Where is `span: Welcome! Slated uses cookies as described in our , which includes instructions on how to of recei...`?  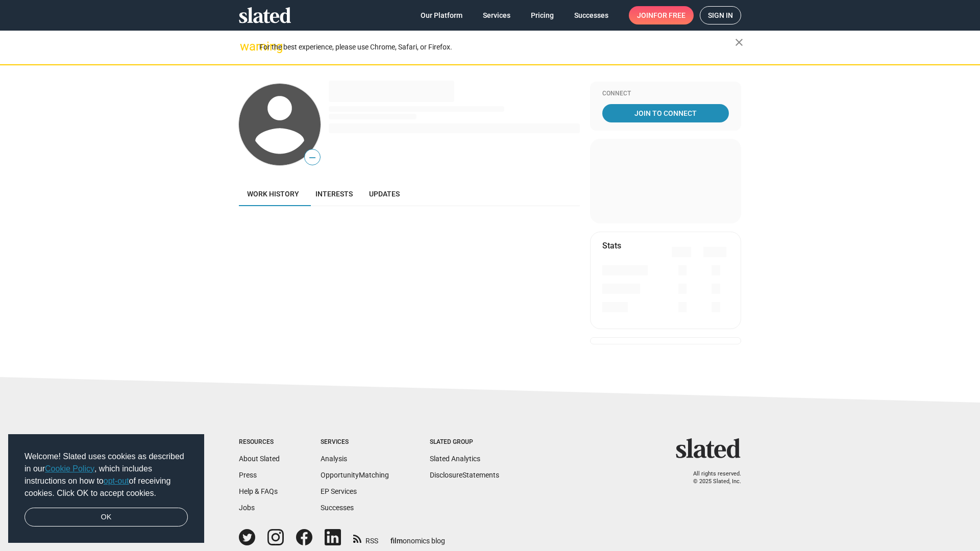 span: Welcome! Slated uses cookies as described in our , which includes instructions on how to of recei... is located at coordinates (106, 476).